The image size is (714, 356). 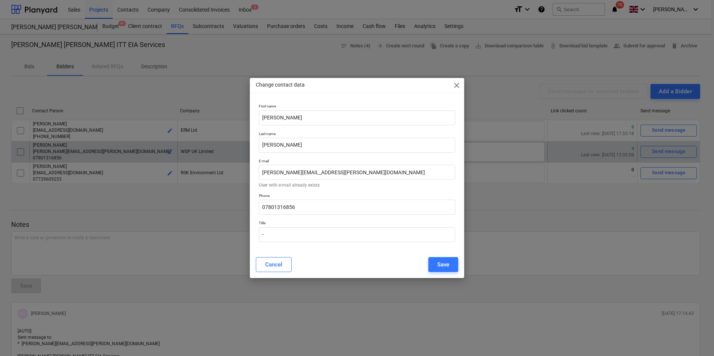 What do you see at coordinates (357, 134) in the screenshot?
I see `p: Last name` at bounding box center [357, 134].